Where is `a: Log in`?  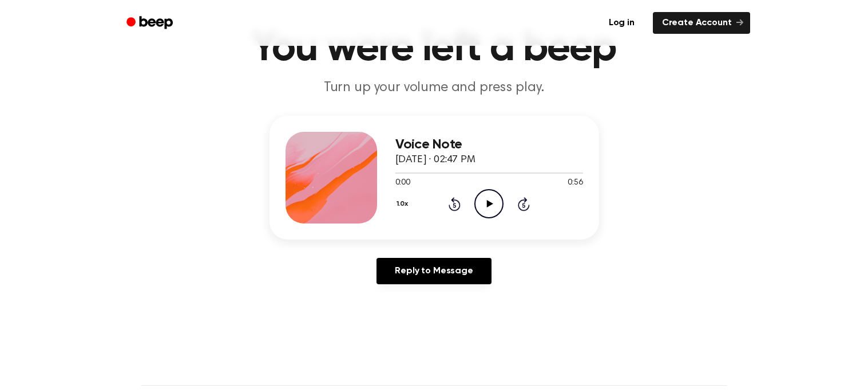
a: Log in is located at coordinates (622, 23).